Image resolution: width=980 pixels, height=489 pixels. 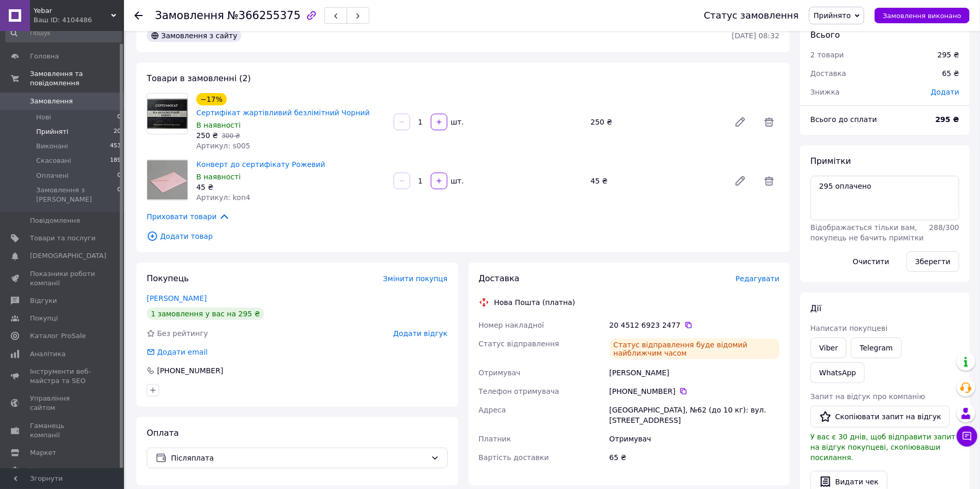 I want to click on div: 1 замовлення у вас на 295 ₴, so click(x=205, y=314).